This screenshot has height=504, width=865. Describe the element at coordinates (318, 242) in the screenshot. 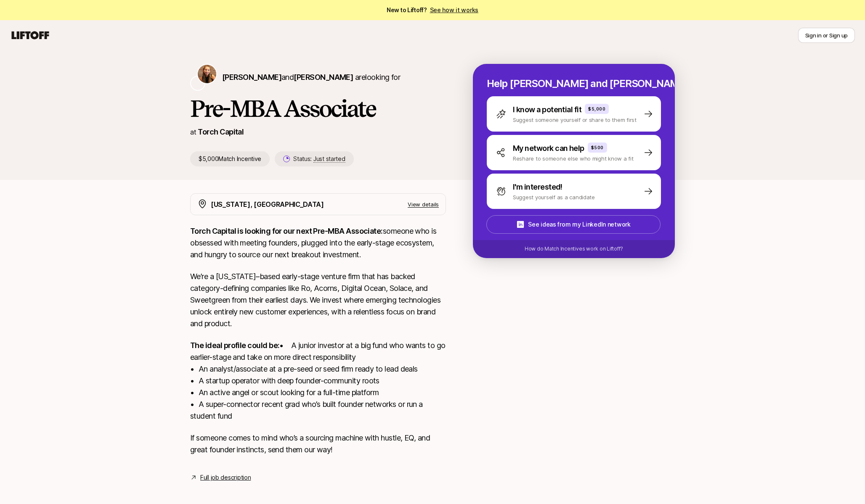

I see `p: someone who is obsessed with meeting founders, plugged into the early-stage ecosystem, and hungry...` at that location.